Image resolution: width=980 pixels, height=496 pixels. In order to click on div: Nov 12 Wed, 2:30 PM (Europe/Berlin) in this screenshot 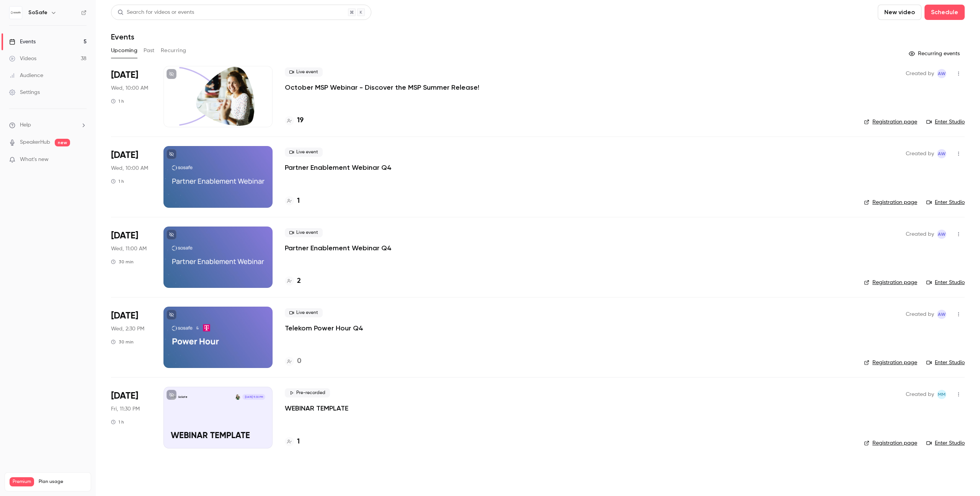, I will do `click(131, 337)`.